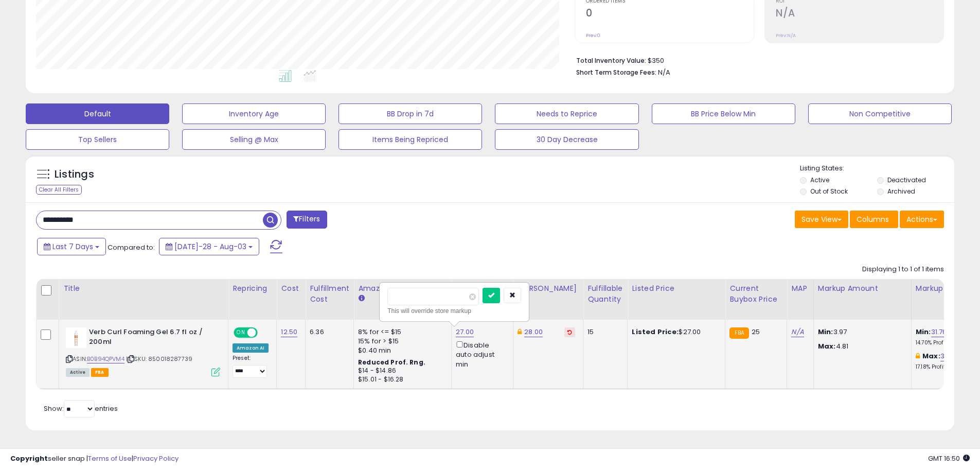  What do you see at coordinates (254, 139) in the screenshot?
I see `button: Selling @ Max` at bounding box center [254, 139].